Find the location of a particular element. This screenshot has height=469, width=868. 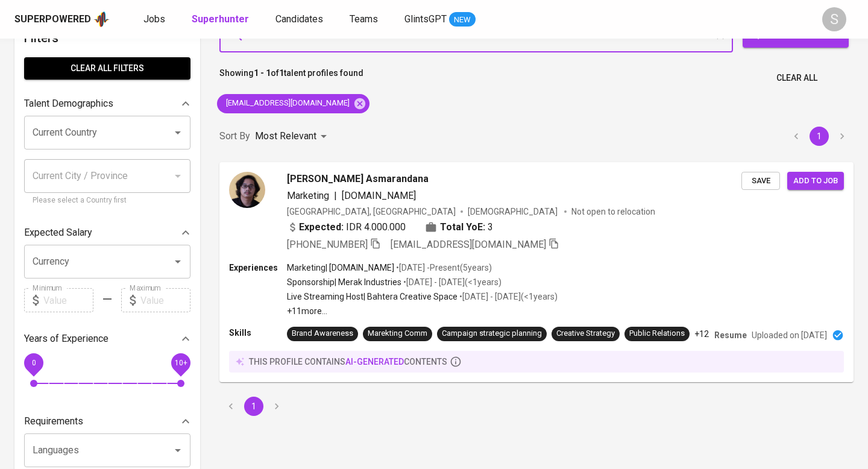

a: Superpoweredapp logo is located at coordinates (62, 19).